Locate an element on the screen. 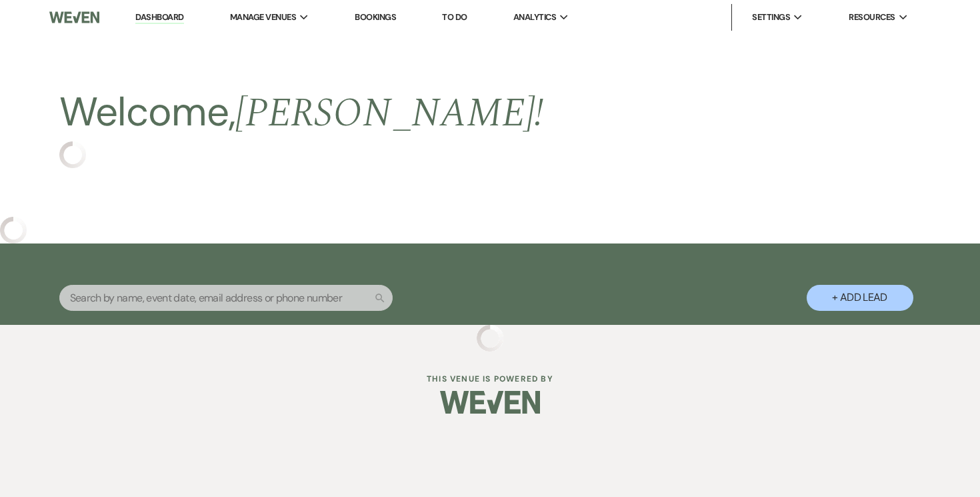 Image resolution: width=980 pixels, height=497 pixels. h2: Welcome, is located at coordinates (301, 113).